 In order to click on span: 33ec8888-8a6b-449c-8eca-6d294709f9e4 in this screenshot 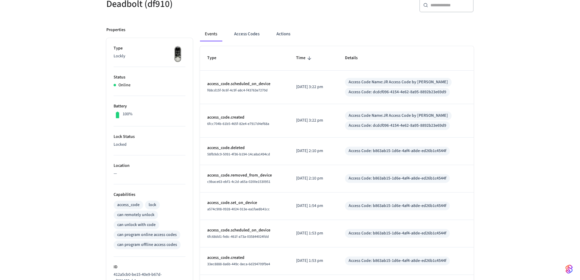, I will do `click(239, 264)`.